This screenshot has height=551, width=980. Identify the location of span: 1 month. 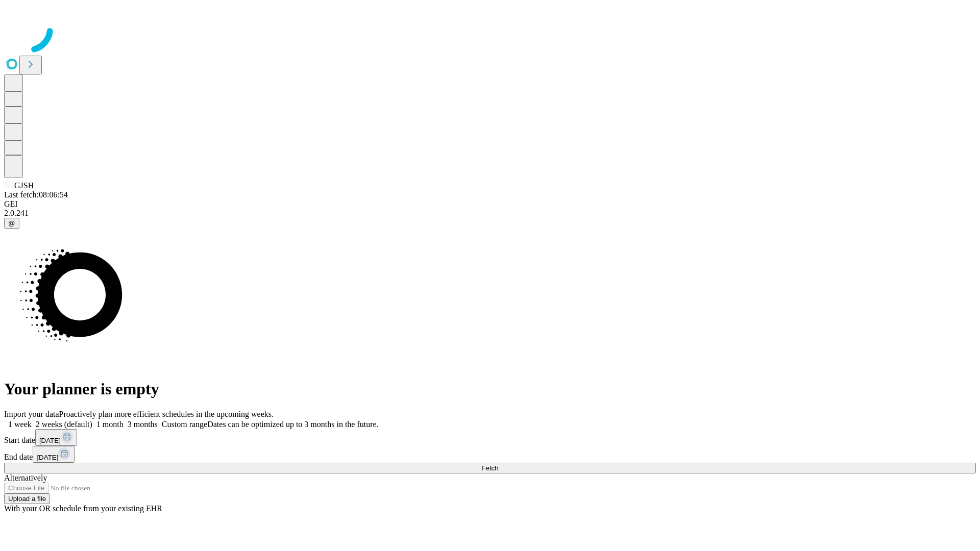
(110, 424).